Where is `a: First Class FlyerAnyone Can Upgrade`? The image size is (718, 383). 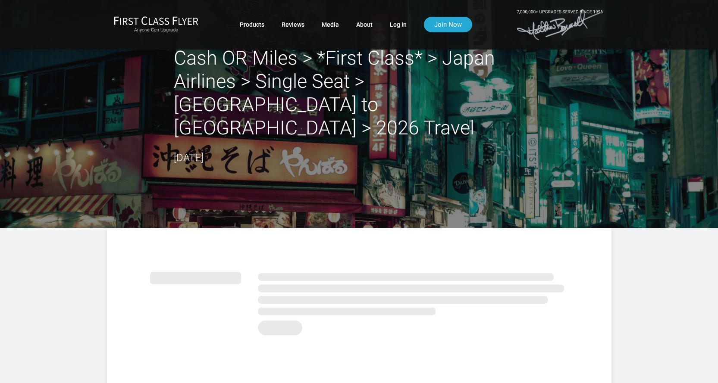 a: First Class FlyerAnyone Can Upgrade is located at coordinates (156, 25).